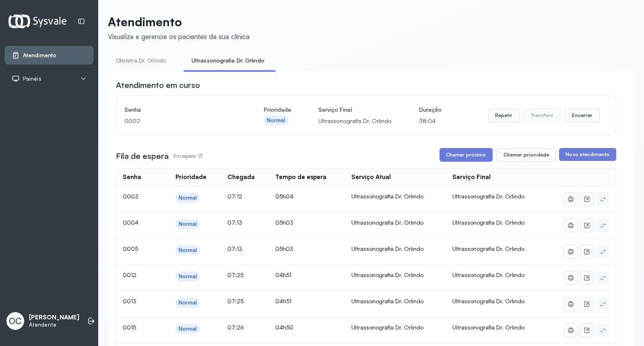 This screenshot has width=644, height=346. What do you see at coordinates (235, 327) in the screenshot?
I see `span: 07:26` at bounding box center [235, 327].